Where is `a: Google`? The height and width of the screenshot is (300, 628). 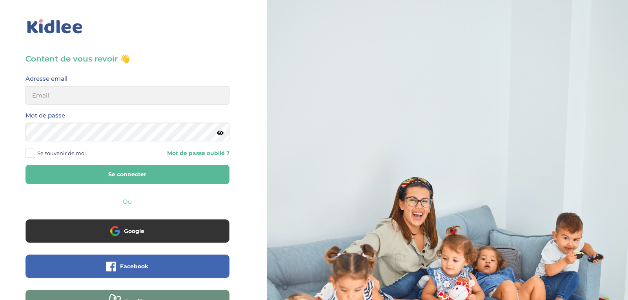
a: Google is located at coordinates (127, 236).